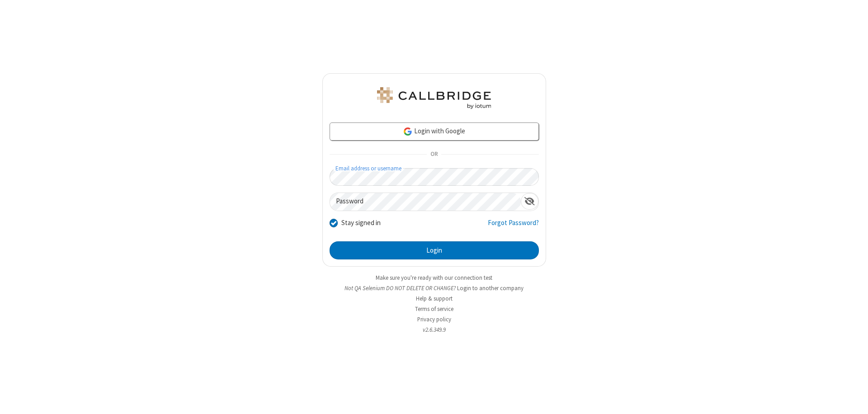  What do you see at coordinates (490, 288) in the screenshot?
I see `button: Login to another company` at bounding box center [490, 288].